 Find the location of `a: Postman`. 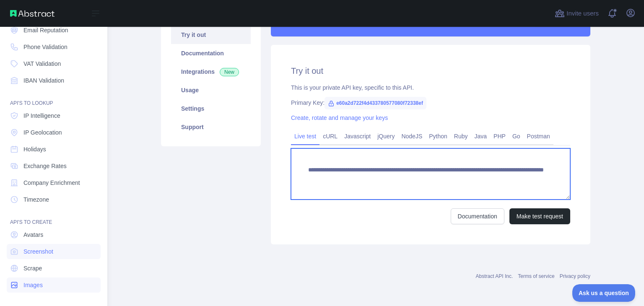

a: Postman is located at coordinates (538, 136).